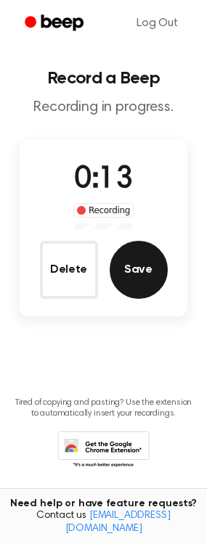  What do you see at coordinates (103, 408) in the screenshot?
I see `p: Tired of copying and pasting? Use the extension to automatically insert your recordings.` at bounding box center [103, 408].